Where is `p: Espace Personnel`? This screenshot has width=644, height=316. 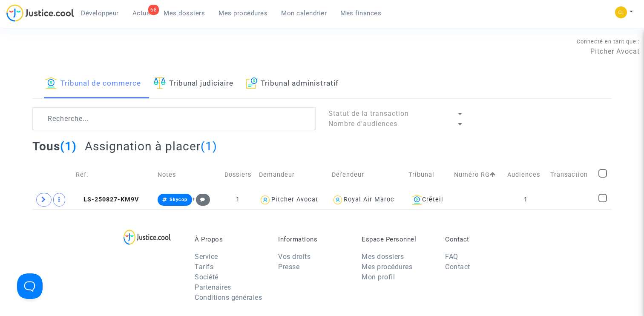 p: Espace Personnel is located at coordinates (397, 240).